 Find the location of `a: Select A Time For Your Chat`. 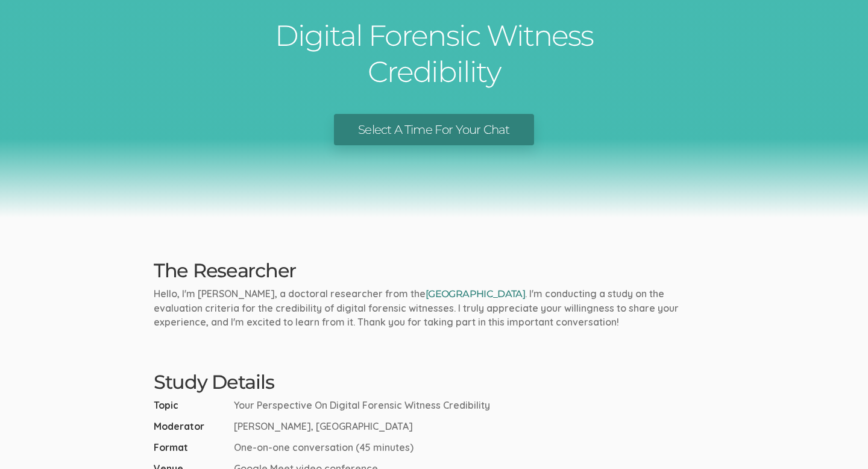

a: Select A Time For Your Chat is located at coordinates (434, 130).